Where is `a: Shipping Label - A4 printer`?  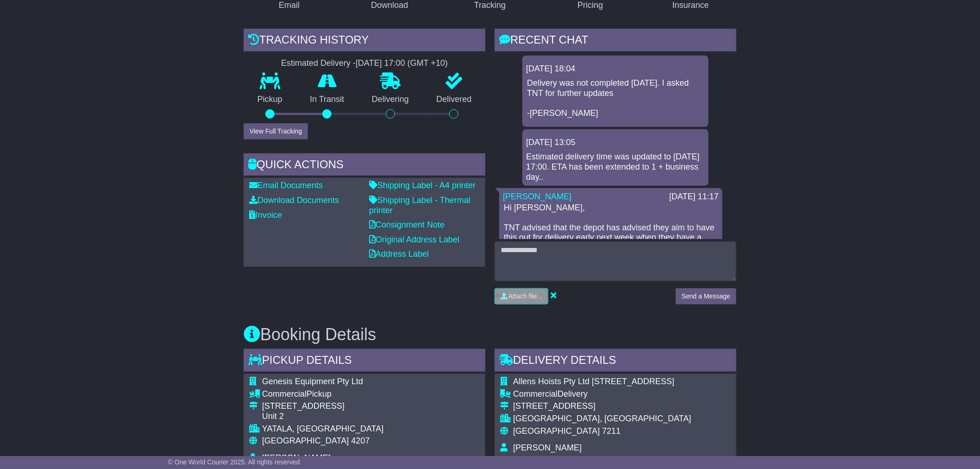
a: Shipping Label - A4 printer is located at coordinates (422, 185).